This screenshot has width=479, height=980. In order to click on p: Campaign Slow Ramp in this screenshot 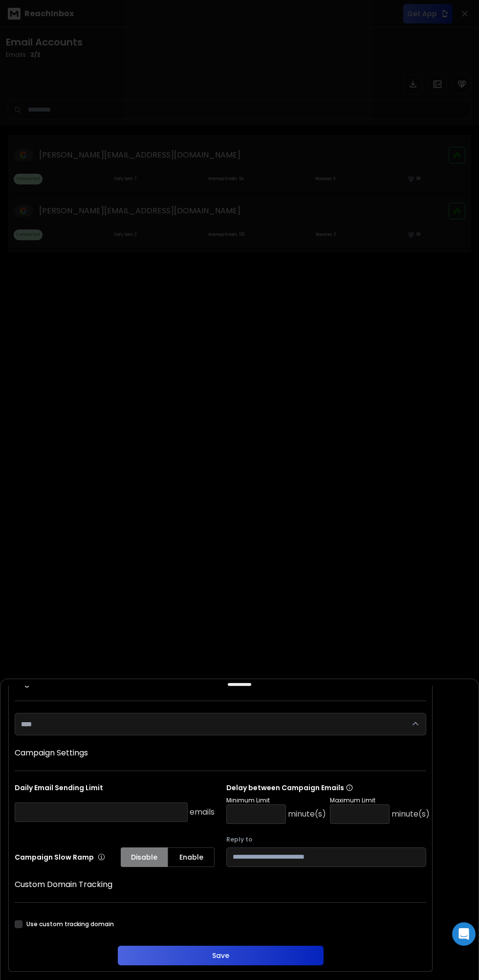, I will do `click(60, 857)`.